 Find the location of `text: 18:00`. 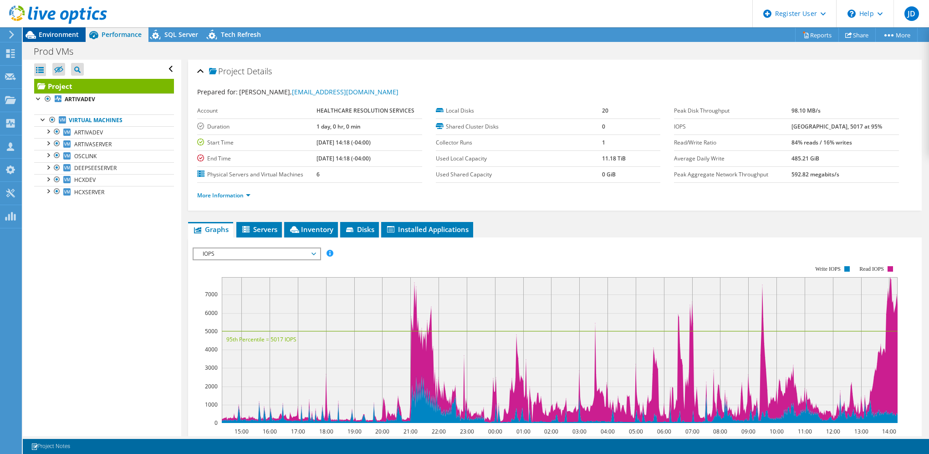

text: 18:00 is located at coordinates (326, 431).